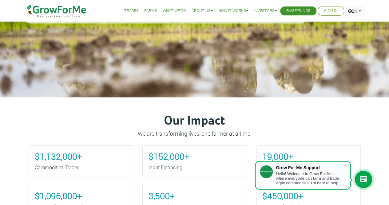  What do you see at coordinates (202, 11) in the screenshot?
I see `a: About Us` at bounding box center [202, 11].